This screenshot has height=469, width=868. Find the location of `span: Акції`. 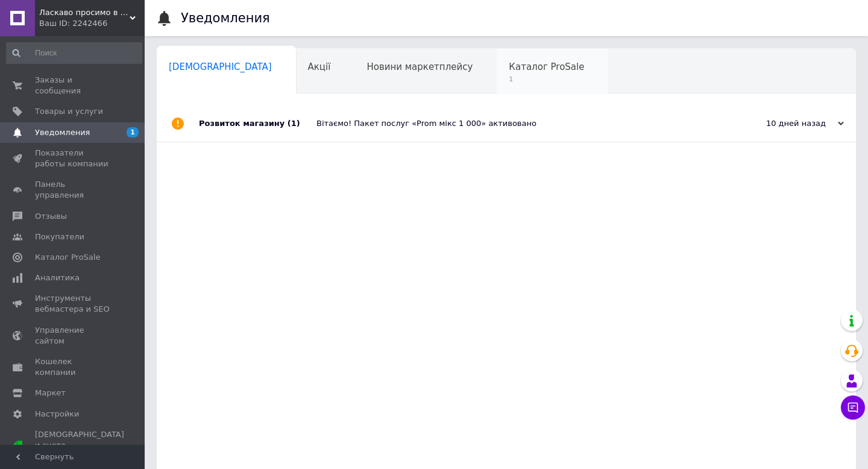

span: Акції is located at coordinates (319, 67).